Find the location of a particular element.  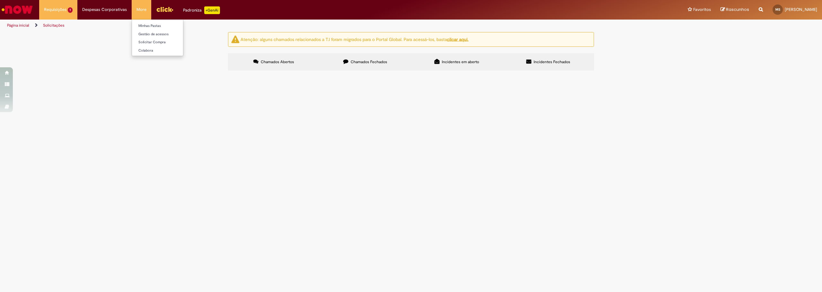

span: Incidentes Fechados is located at coordinates (552, 62).